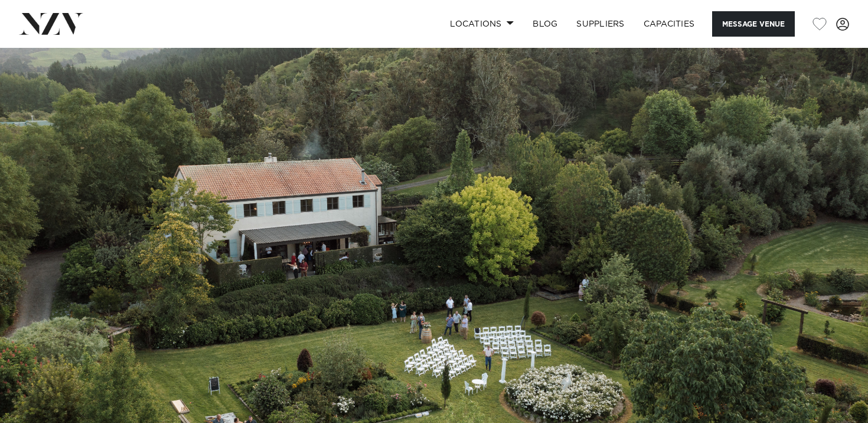 The image size is (868, 423). I want to click on a: SUPPLIERS, so click(600, 23).